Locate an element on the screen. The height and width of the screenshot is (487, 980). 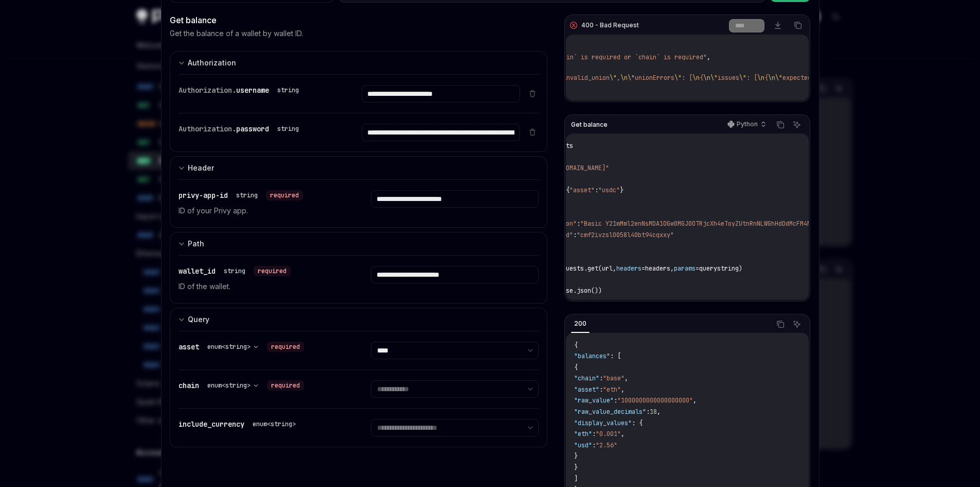
span: expected is located at coordinates (797, 78).